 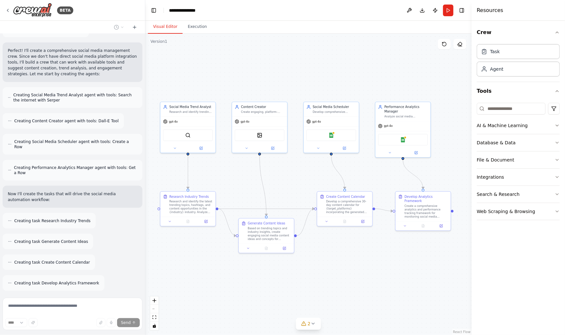 What do you see at coordinates (72, 62) in the screenshot?
I see `p: Perfect! I'll create a comprehensive social media management crew. Since we don't have direct soc...` at bounding box center [72, 62].